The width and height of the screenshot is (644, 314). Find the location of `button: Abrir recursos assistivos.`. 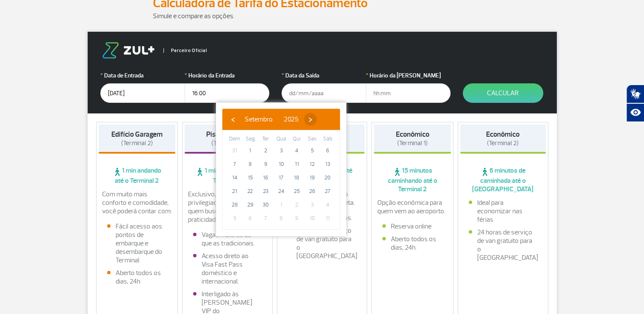

button: Abrir recursos assistivos. is located at coordinates (635, 112).